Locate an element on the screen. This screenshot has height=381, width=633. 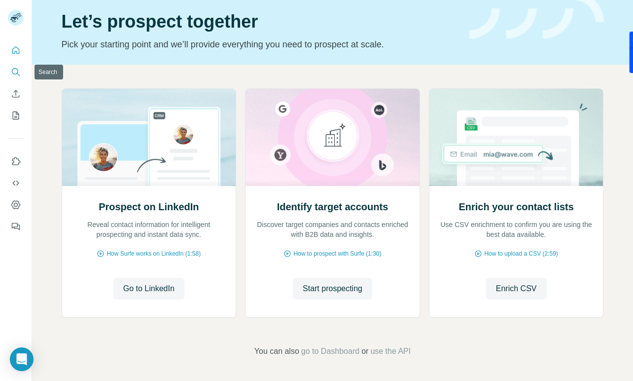
button: use the API is located at coordinates (391, 351).